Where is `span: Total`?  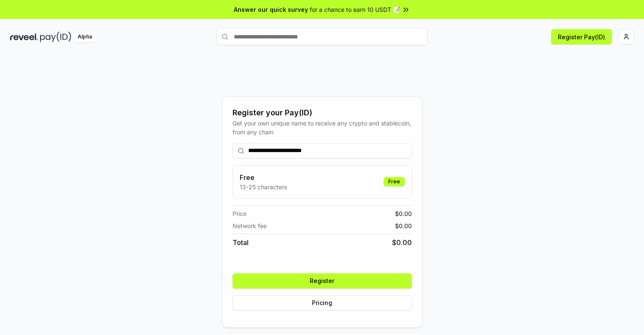 span: Total is located at coordinates (241, 243).